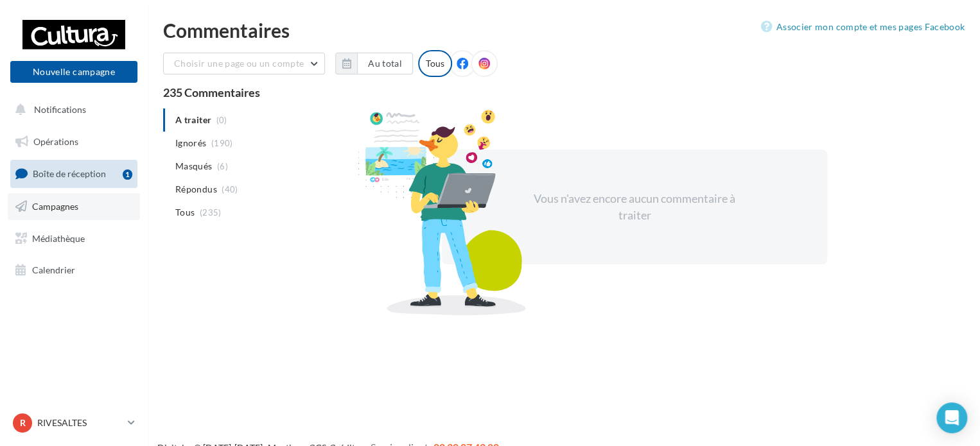  What do you see at coordinates (634, 207) in the screenshot?
I see `div: Vous n'avez encore aucun commentaire à traiter` at bounding box center [634, 207].